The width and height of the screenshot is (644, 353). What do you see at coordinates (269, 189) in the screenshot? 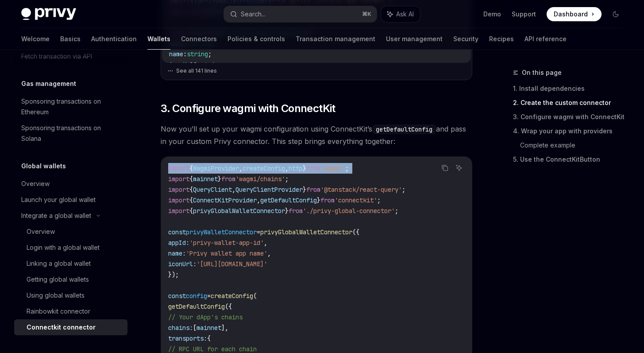
I see `span: QueryClientProvider` at bounding box center [269, 189].